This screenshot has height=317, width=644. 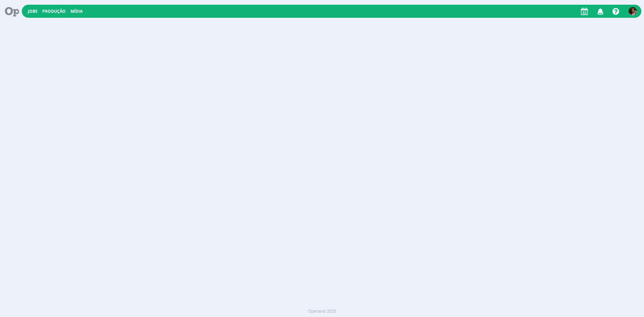 What do you see at coordinates (632, 11) in the screenshot?
I see `button: N` at bounding box center [632, 11].